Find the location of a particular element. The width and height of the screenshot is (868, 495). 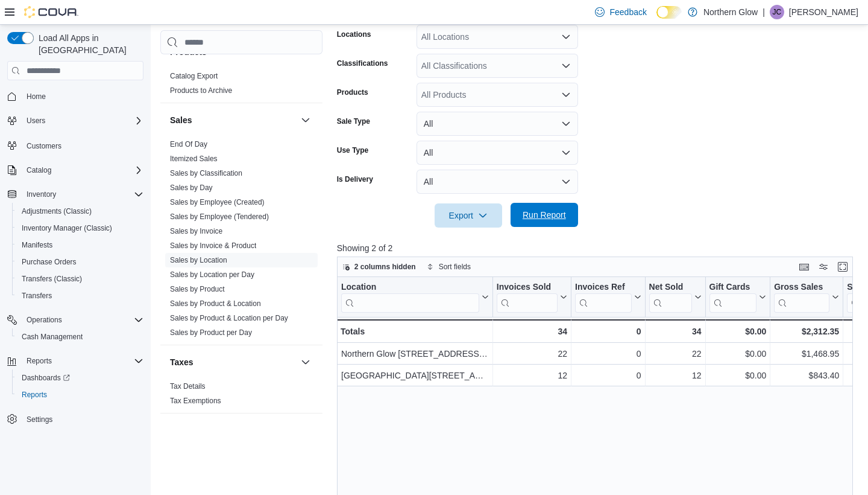

div: $1,468.95 is located at coordinates (807, 354).